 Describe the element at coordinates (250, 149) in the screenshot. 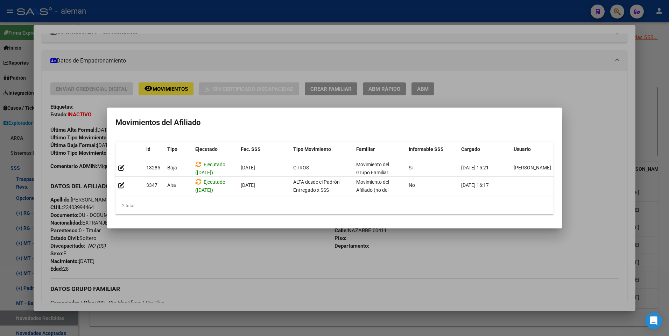

I see `span: Fec. SSS` at that location.